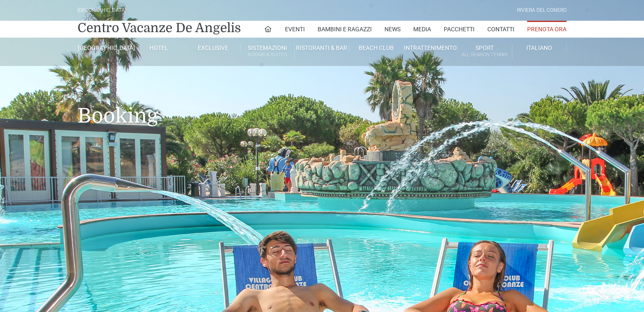 The width and height of the screenshot is (644, 312). What do you see at coordinates (547, 29) in the screenshot?
I see `a: Prenota Ora` at bounding box center [547, 29].